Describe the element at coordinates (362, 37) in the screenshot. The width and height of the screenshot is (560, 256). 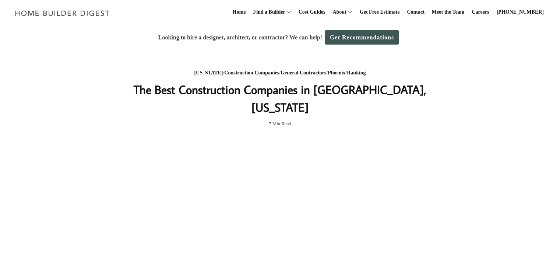
I see `a: Get Recommendations` at that location.